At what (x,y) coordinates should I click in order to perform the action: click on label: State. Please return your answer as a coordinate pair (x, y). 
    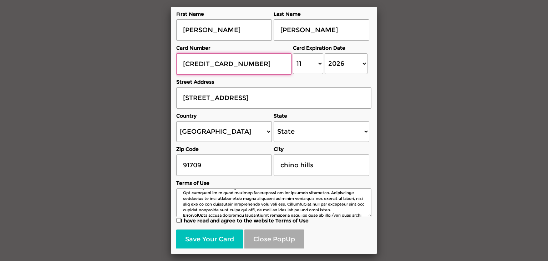
    Looking at the image, I should click on (322, 116).